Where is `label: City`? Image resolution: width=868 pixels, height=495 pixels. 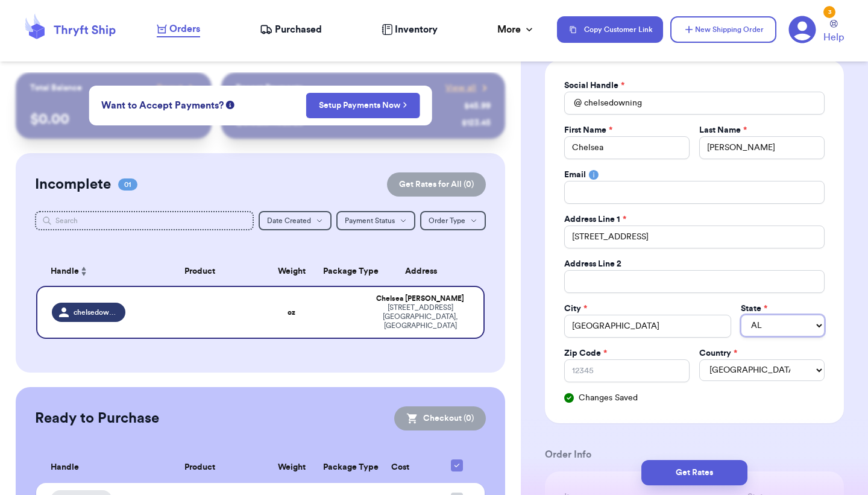
label: City is located at coordinates (576, 309).